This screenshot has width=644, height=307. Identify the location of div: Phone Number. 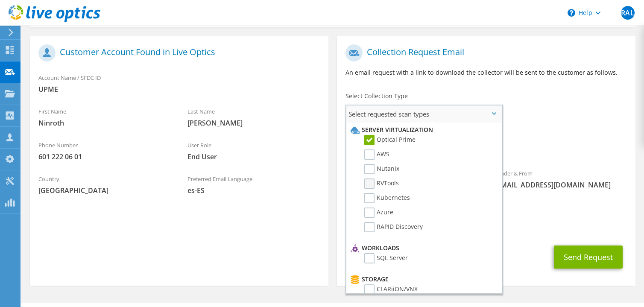
(104, 151).